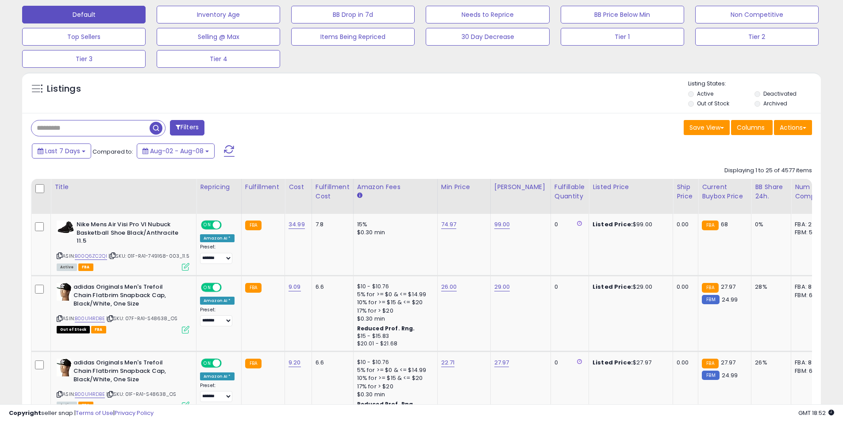  I want to click on div: FBM: 5, so click(810, 232).